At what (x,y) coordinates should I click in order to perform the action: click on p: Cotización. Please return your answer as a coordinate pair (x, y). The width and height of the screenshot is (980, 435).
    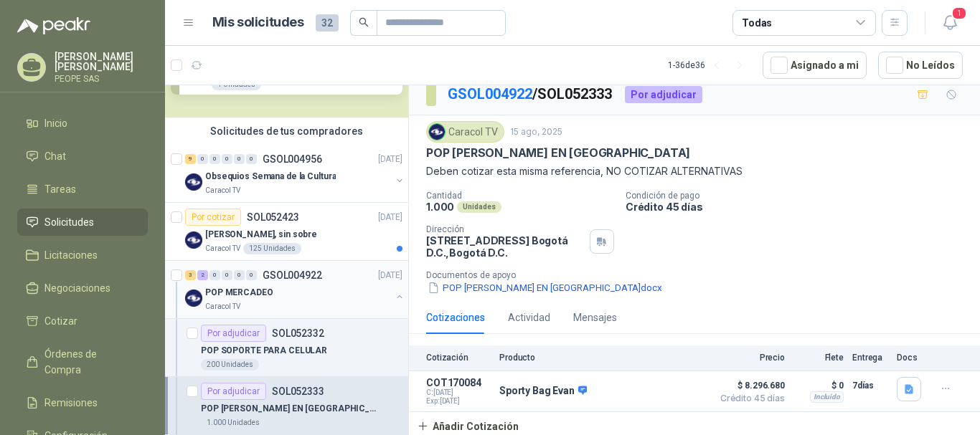
    Looking at the image, I should click on (458, 357).